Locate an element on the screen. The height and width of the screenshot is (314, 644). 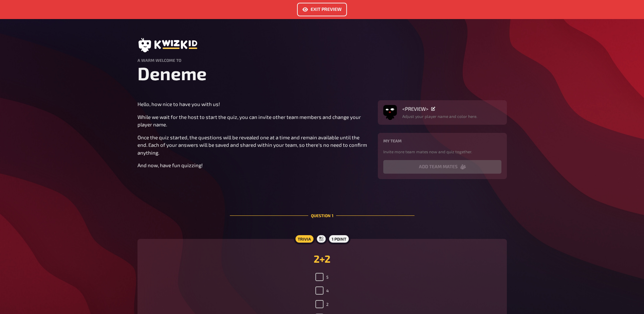
div: 1 point is located at coordinates (339, 239).